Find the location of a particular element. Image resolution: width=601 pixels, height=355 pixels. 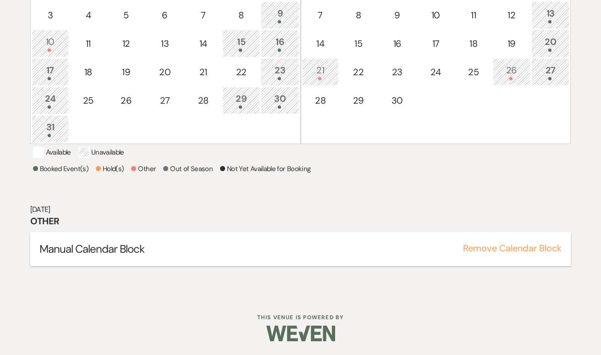

div: 5 is located at coordinates (126, 15).